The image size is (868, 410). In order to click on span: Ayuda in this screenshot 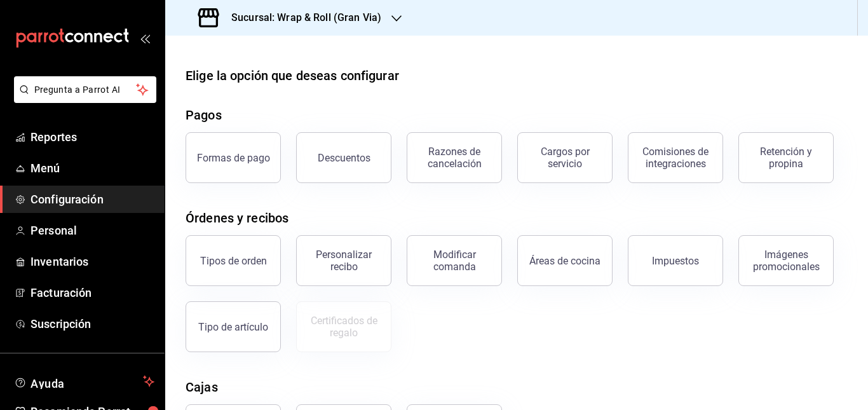, I will do `click(84, 381)`.